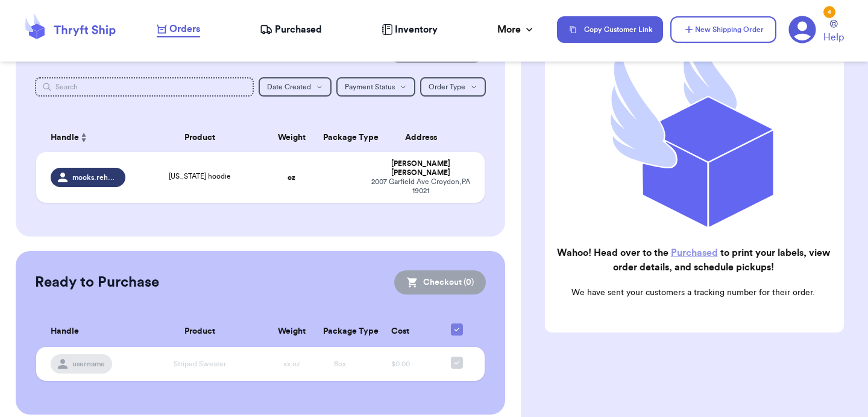 The width and height of the screenshot is (868, 417). Describe the element at coordinates (424, 138) in the screenshot. I see `th: Address` at that location.